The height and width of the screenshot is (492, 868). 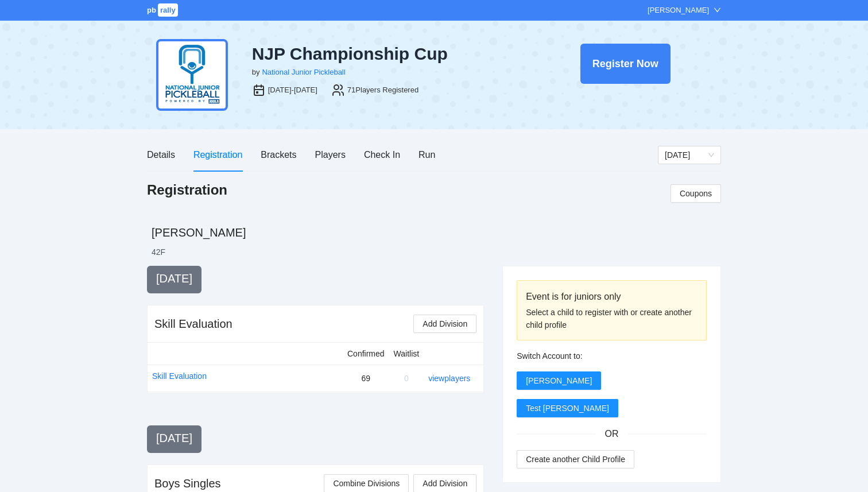 I want to click on button: Register Now, so click(x=625, y=64).